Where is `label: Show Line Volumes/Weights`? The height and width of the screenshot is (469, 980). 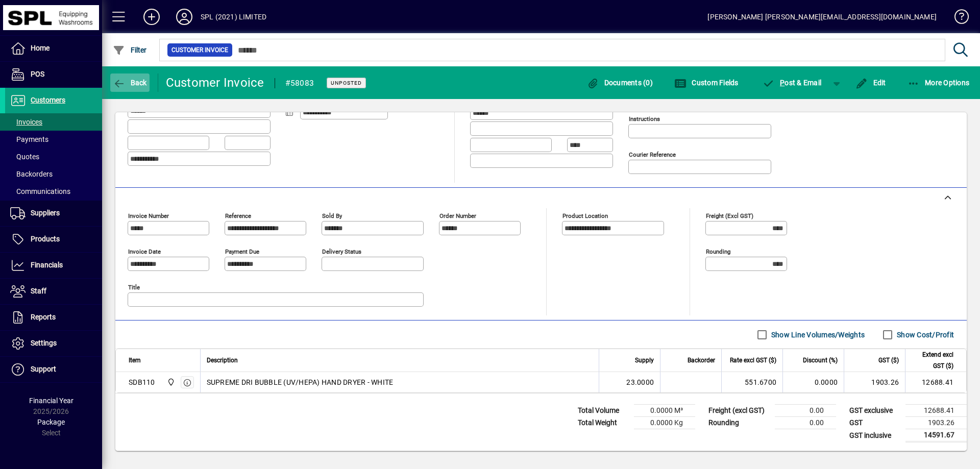 label: Show Line Volumes/Weights is located at coordinates (817, 335).